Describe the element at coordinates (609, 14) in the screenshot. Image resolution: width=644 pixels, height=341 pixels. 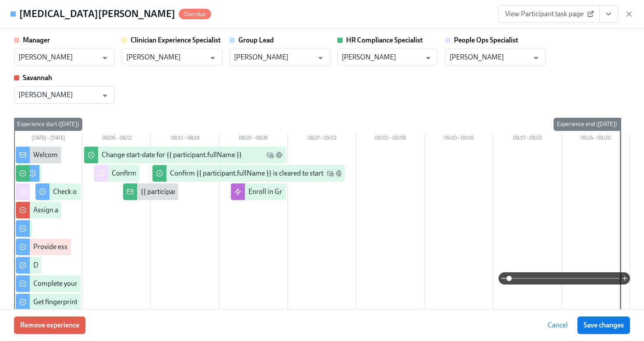
I see `button: View task page` at that location.